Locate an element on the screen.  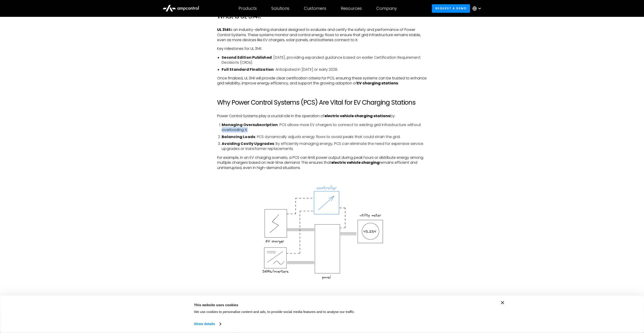
p: is an industry-defining standard designed to evaluate and certify the safety and performance of P... is located at coordinates (322, 35).